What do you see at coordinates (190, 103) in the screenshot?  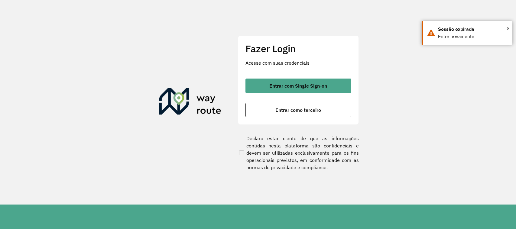 I see `img: Roteirizador AmbevTech` at bounding box center [190, 103].